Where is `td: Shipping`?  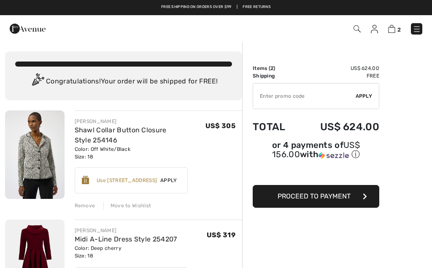 td: Shipping is located at coordinates (275, 76).